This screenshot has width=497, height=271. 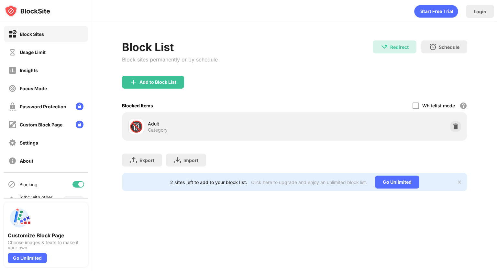 What do you see at coordinates (138, 105) in the screenshot?
I see `div: Blocked Items` at bounding box center [138, 105].